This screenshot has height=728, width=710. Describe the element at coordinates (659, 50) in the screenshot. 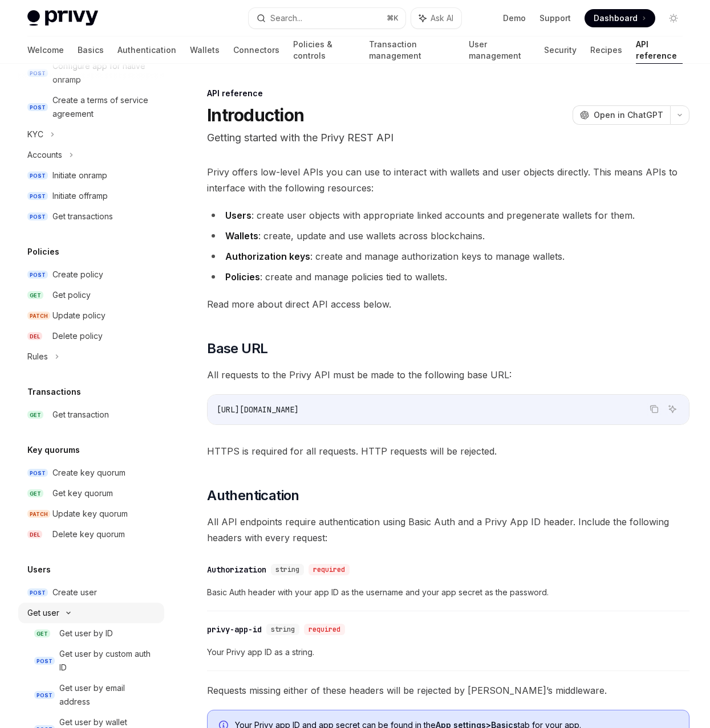

I see `a: API reference` at that location.